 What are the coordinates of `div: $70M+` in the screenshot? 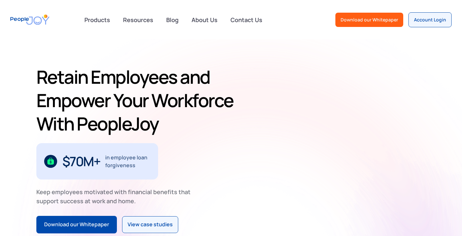 It's located at (81, 161).